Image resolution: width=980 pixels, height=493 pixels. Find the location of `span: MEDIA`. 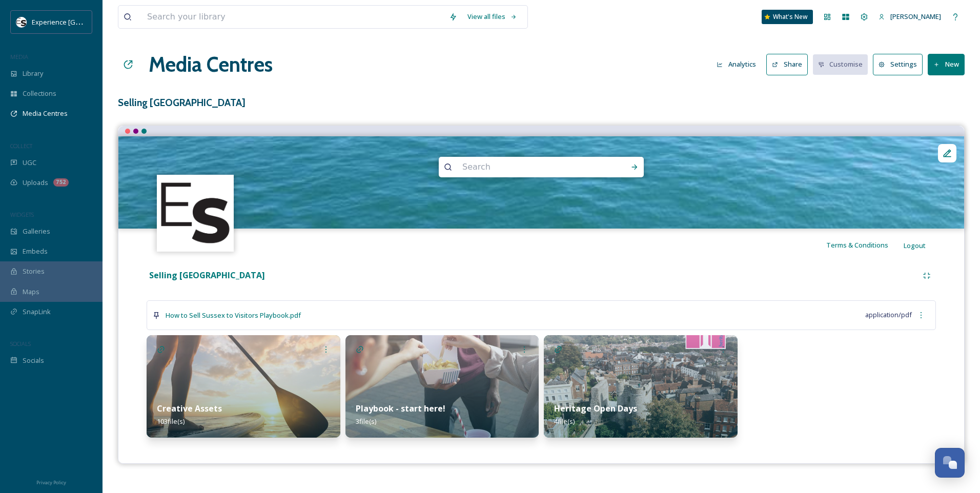

span: MEDIA is located at coordinates (19, 56).